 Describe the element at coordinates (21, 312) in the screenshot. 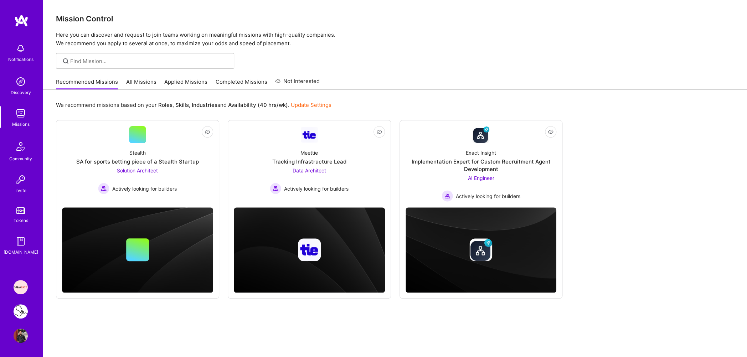

I see `a: Backend Engineer for Sports Photography Workflow Platform` at that location.